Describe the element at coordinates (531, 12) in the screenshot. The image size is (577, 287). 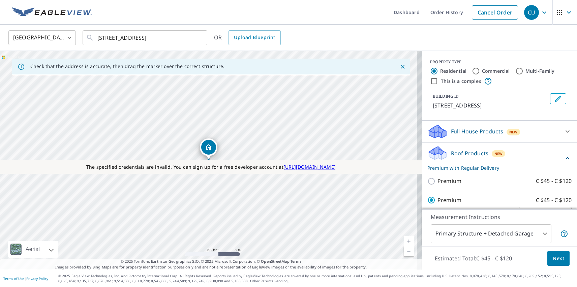
I see `div: CU` at that location.